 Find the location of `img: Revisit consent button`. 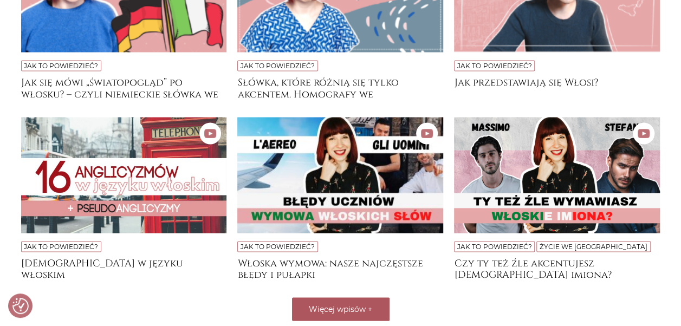

img: Revisit consent button is located at coordinates (21, 306).